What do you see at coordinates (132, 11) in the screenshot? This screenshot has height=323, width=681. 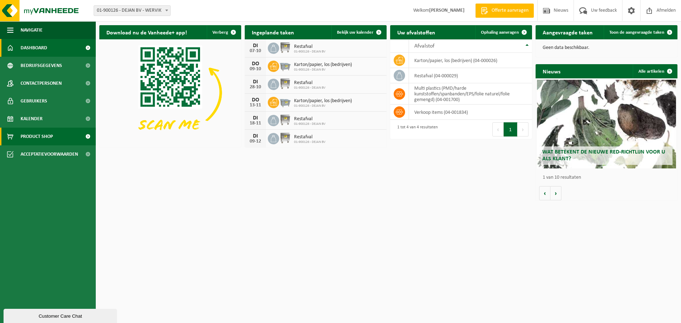 I see `span: 01-900126 - DEJAN BV - WERVIK` at bounding box center [132, 11].